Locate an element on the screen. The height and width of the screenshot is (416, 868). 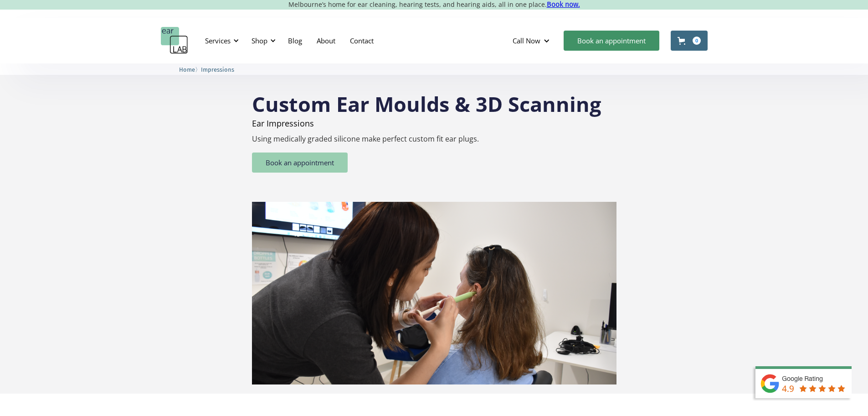
h1: Custom Ear Moulds & 3D Scanning is located at coordinates (434, 99).